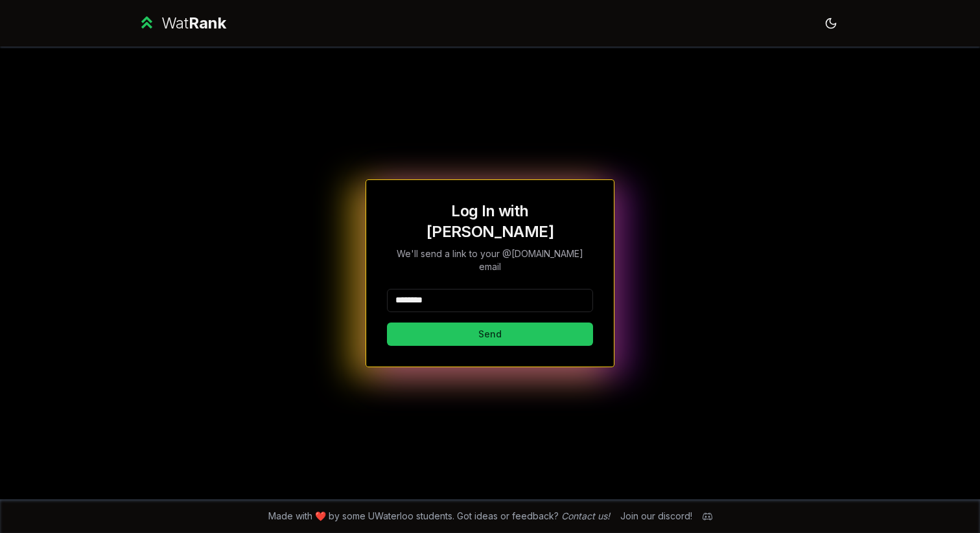 The height and width of the screenshot is (533, 980). I want to click on div: Wat, so click(194, 23).